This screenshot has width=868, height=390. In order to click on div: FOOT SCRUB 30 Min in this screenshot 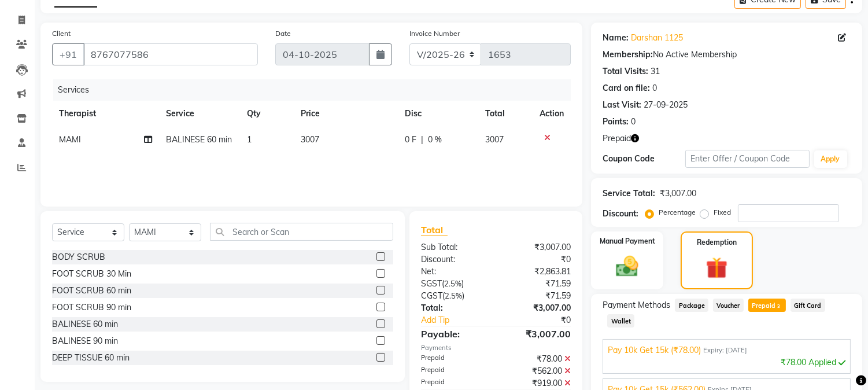, I will do `click(91, 273)`.